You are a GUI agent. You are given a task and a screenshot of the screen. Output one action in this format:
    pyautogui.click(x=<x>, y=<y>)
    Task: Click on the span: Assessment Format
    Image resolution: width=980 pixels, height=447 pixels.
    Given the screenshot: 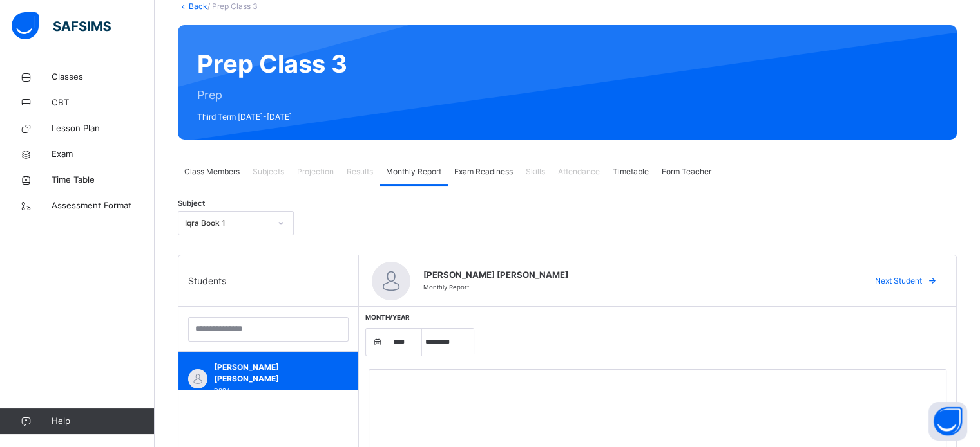 What is the action you would take?
    pyautogui.click(x=103, y=206)
    